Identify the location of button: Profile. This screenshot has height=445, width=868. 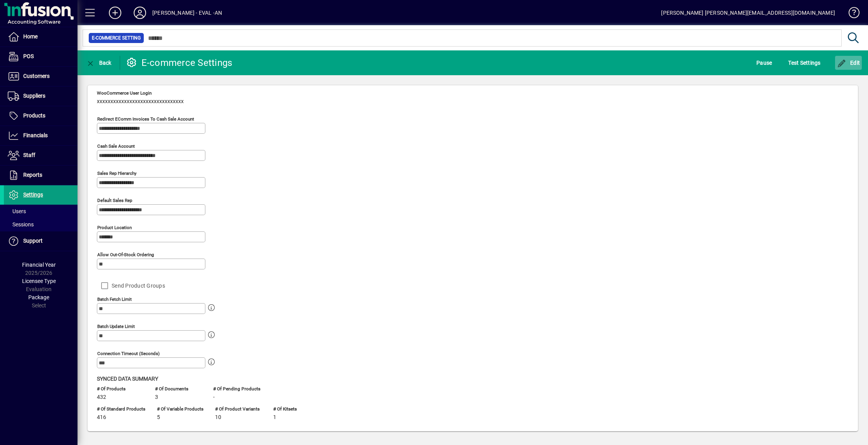
(140, 13).